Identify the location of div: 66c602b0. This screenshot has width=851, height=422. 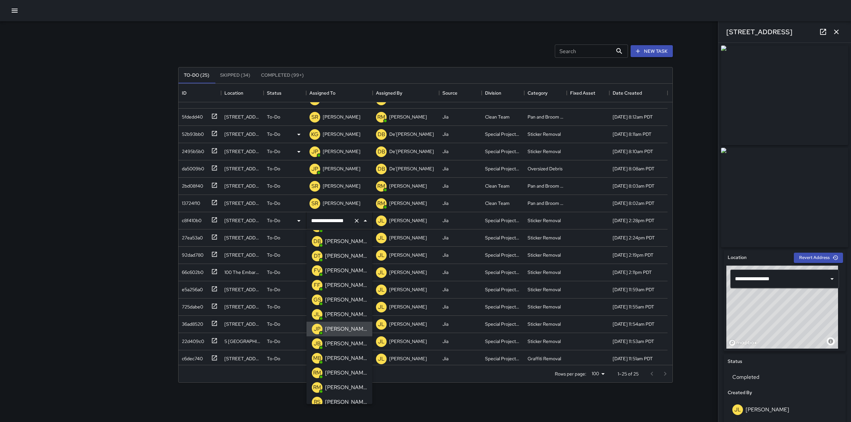
(191, 271).